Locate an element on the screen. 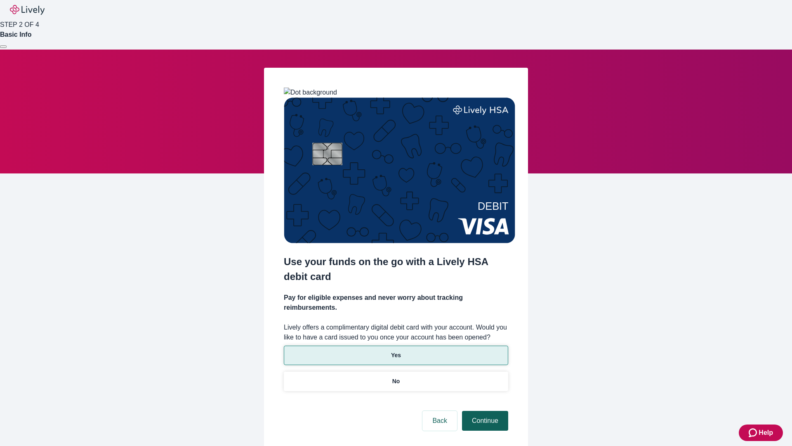 Image resolution: width=792 pixels, height=446 pixels. img: Debit card is located at coordinates (399, 170).